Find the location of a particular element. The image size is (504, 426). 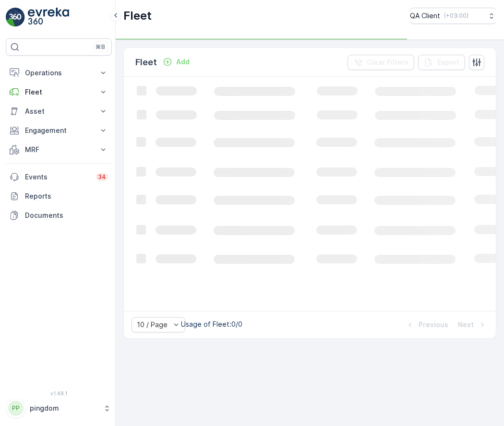

p: ( +03:00 ) is located at coordinates (456, 16).